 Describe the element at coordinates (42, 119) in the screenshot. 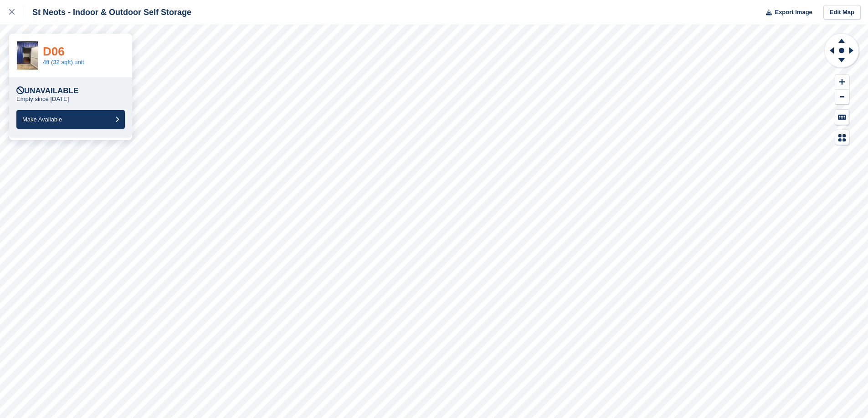

I see `span: Make Available` at that location.